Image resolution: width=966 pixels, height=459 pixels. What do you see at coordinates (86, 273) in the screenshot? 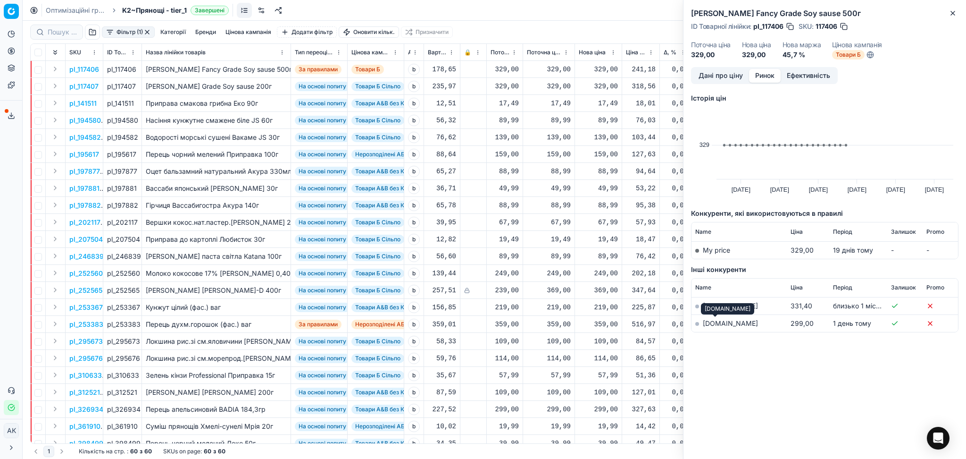
I see `button: pl_252560` at bounding box center [86, 273].